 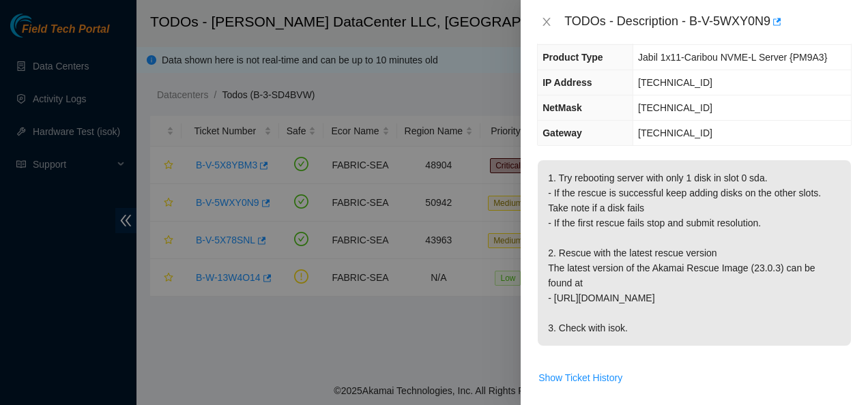 What do you see at coordinates (562, 108) in the screenshot?
I see `span: NetMask` at bounding box center [562, 108].